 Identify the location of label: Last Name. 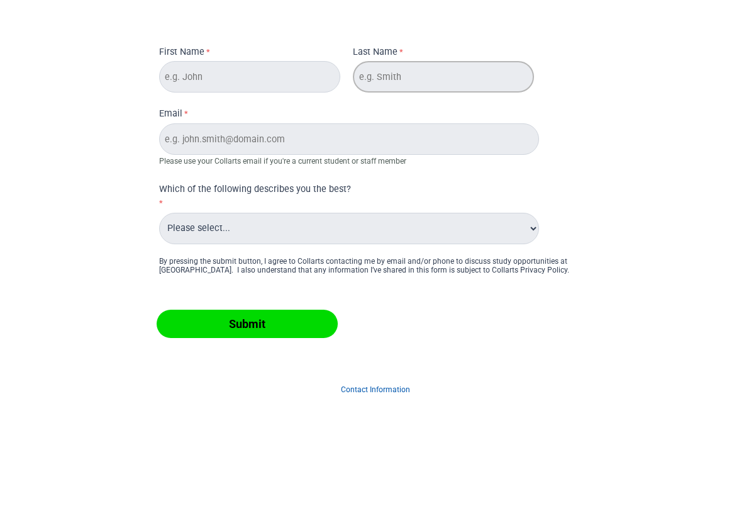
(380, 53).